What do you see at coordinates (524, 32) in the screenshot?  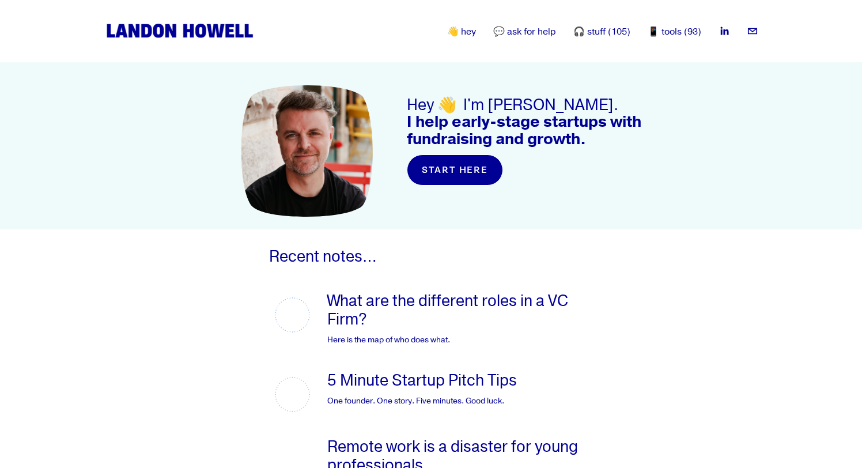 I see `a: 💬 ask for help` at bounding box center [524, 32].